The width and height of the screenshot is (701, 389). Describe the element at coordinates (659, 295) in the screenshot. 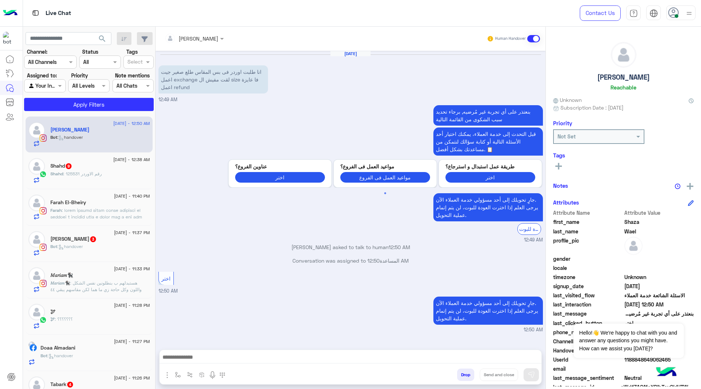

I see `span: الاسئلة الشائعة خدمة العملاء` at that location.